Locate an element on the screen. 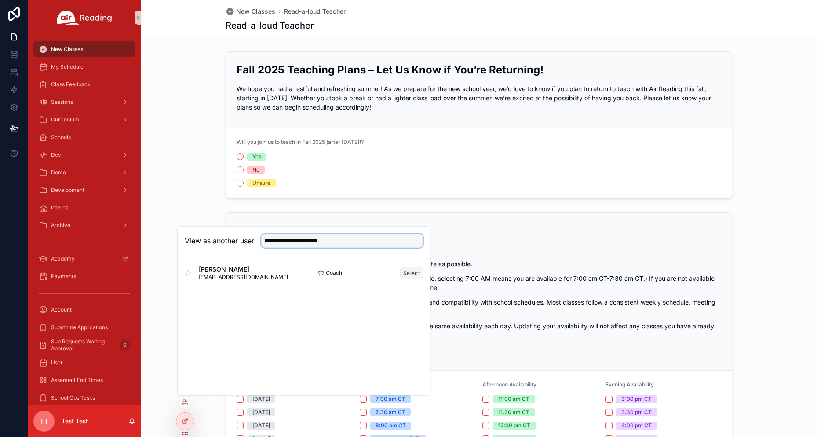  div: 3:00 pm CT is located at coordinates (636, 399).